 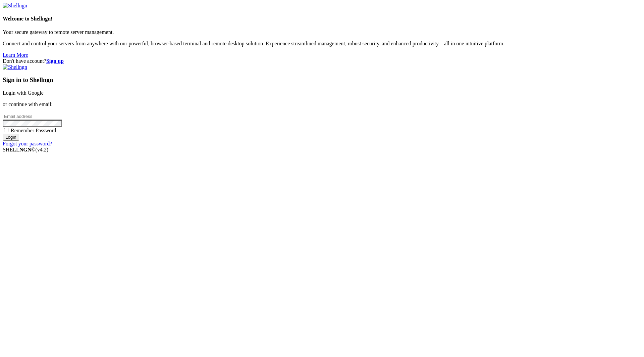 What do you see at coordinates (23, 93) in the screenshot?
I see `a: Login with Google` at bounding box center [23, 93].